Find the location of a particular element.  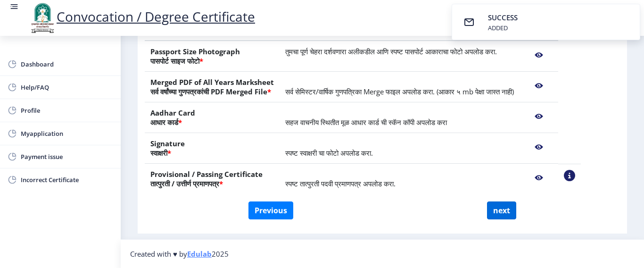

span: SUCCESS is located at coordinates (502, 17).